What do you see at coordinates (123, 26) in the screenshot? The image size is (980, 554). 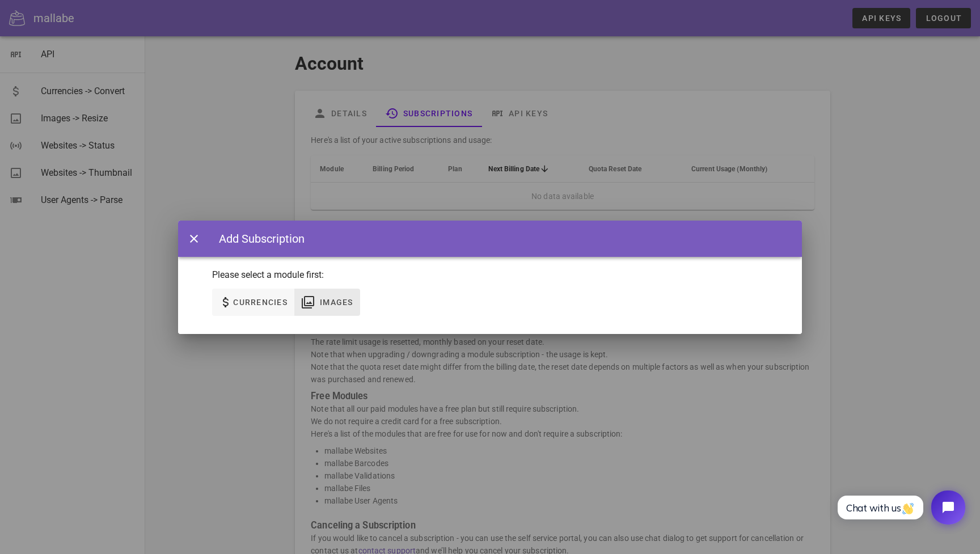 I see `button: Open chat widget` at bounding box center [123, 26].